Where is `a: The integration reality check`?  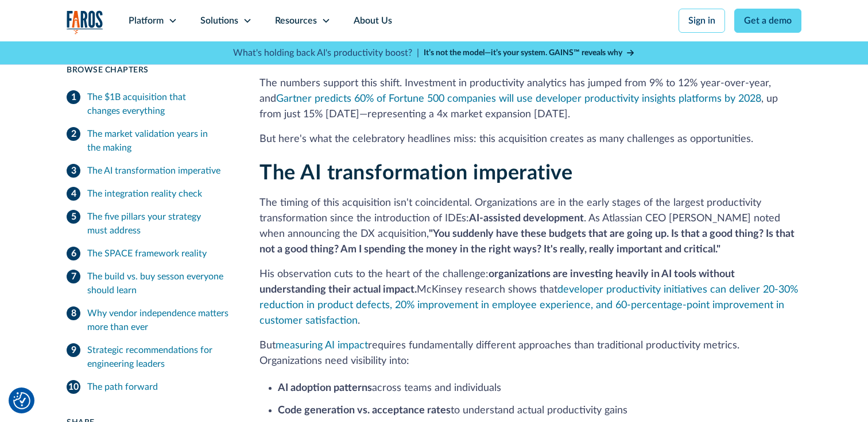
a: The integration reality check is located at coordinates (149, 194).